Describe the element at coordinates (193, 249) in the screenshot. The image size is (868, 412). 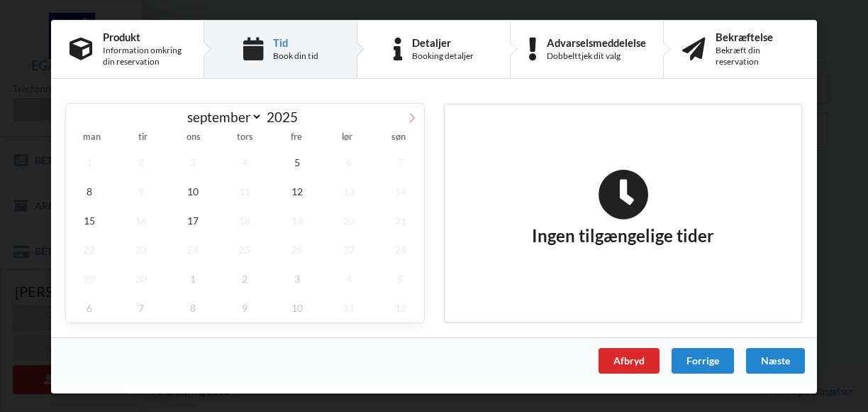
I see `span: september 24, 2025` at that location.